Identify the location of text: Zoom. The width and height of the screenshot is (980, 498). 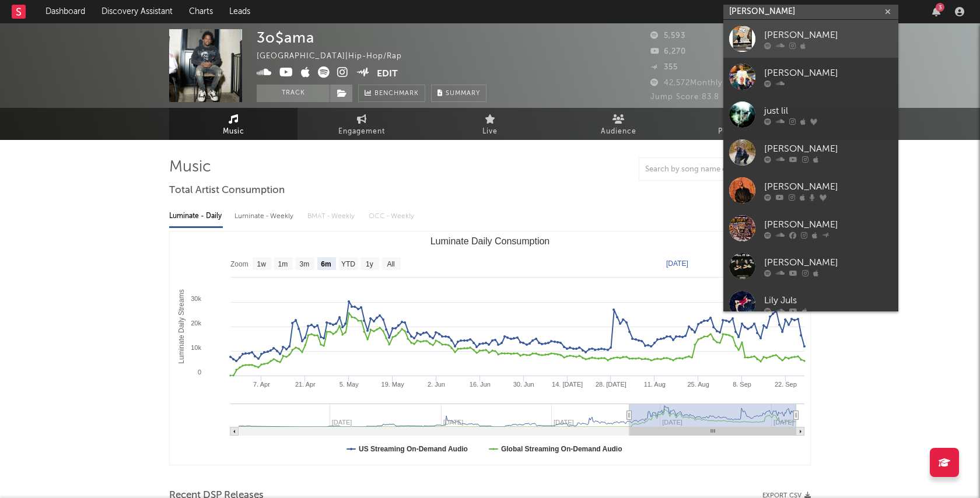
(239, 264).